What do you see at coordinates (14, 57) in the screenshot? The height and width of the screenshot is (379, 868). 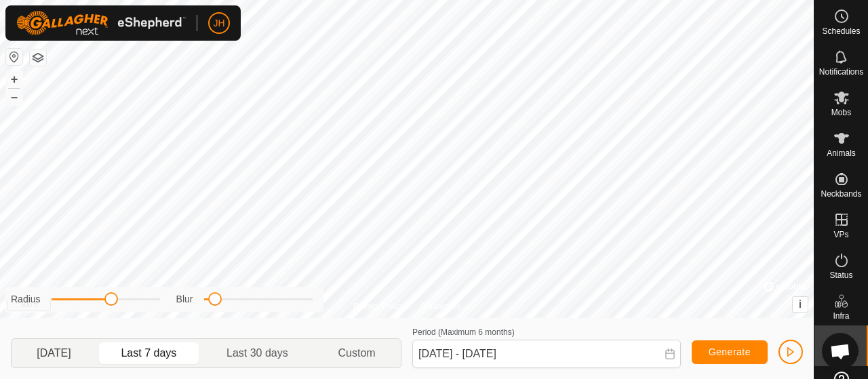 I see `button: Reset Map` at bounding box center [14, 57].